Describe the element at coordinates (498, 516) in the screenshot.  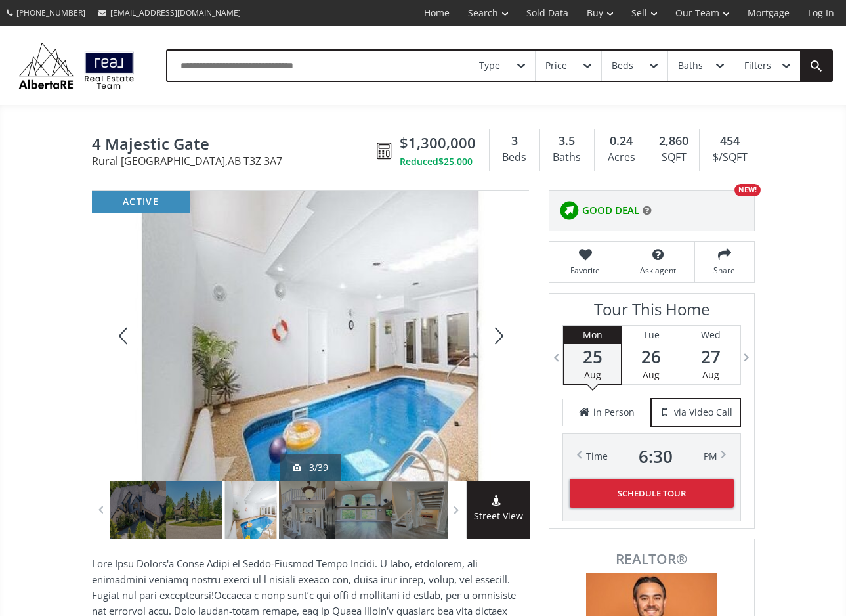
I see `span: Street View` at that location.